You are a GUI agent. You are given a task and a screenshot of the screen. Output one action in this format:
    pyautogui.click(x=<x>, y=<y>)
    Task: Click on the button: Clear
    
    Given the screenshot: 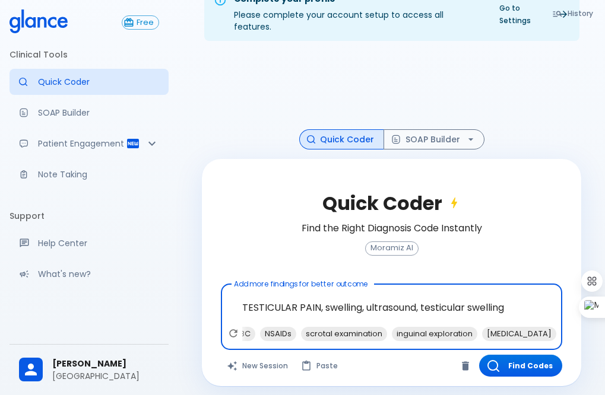 What is the action you would take?
    pyautogui.click(x=465, y=366)
    